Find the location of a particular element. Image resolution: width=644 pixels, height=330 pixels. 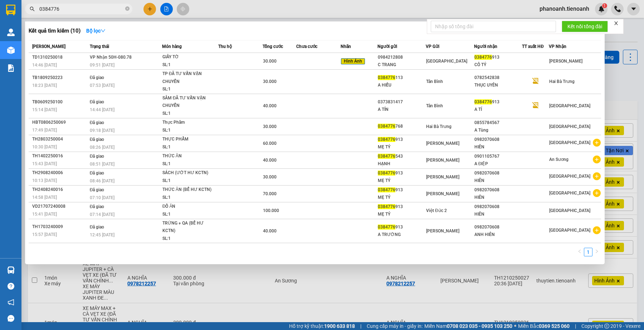

li: Next Page is located at coordinates (596, 252).